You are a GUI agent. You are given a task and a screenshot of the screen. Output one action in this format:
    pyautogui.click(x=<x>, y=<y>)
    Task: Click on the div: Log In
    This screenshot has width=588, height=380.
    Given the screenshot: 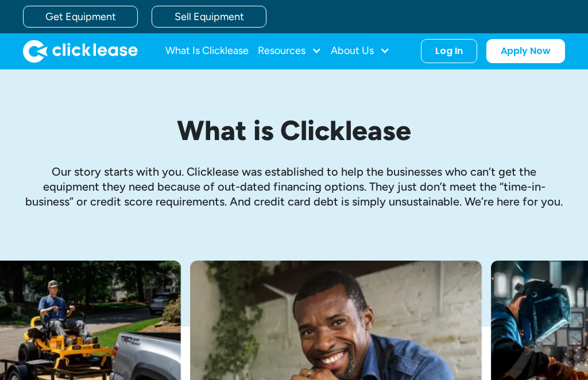 What is the action you would take?
    pyautogui.click(x=449, y=51)
    